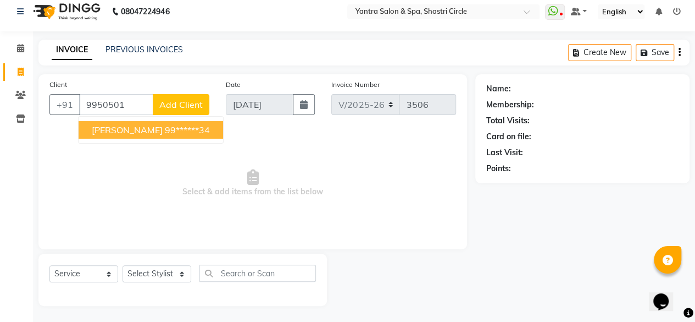  Describe the element at coordinates (116, 104) in the screenshot. I see `input: Search by Name/Mobile/Email/Code` at that location.